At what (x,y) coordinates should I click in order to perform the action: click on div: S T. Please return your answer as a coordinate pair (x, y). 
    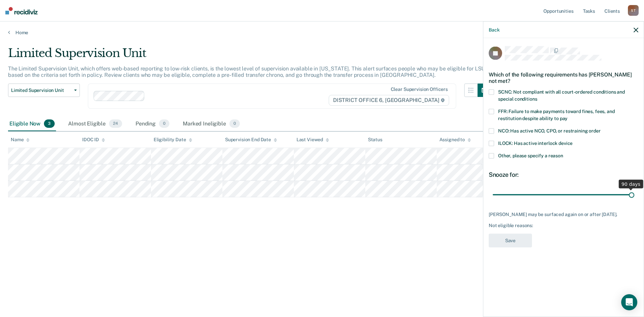
    Looking at the image, I should click on (633, 11).